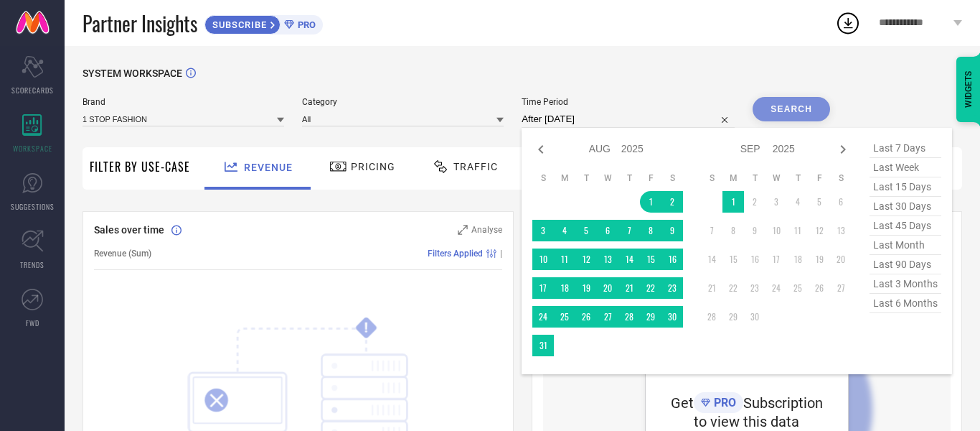  What do you see at coordinates (543, 316) in the screenshot?
I see `td: Sun Aug 24 2025` at bounding box center [543, 316].